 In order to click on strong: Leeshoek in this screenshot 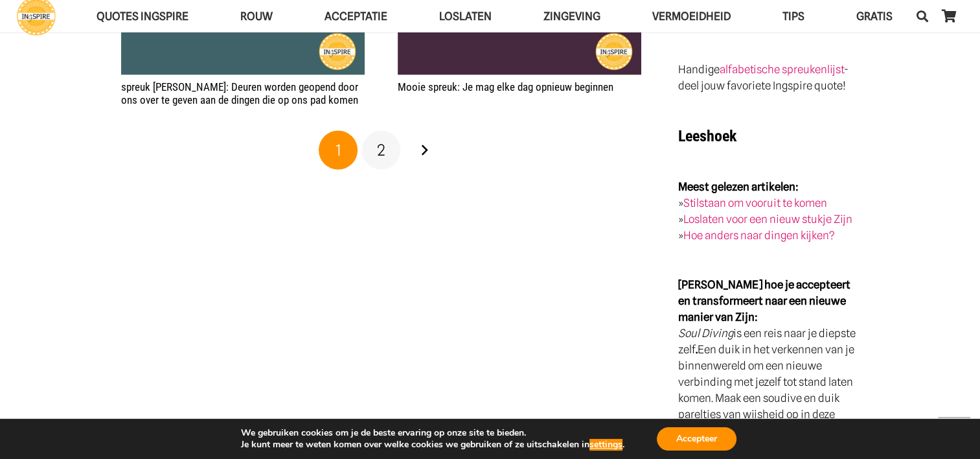, I will do `click(707, 136)`.